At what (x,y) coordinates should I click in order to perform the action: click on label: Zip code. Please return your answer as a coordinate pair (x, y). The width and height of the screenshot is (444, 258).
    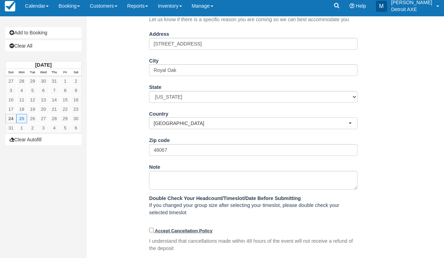
    Looking at the image, I should click on (159, 139).